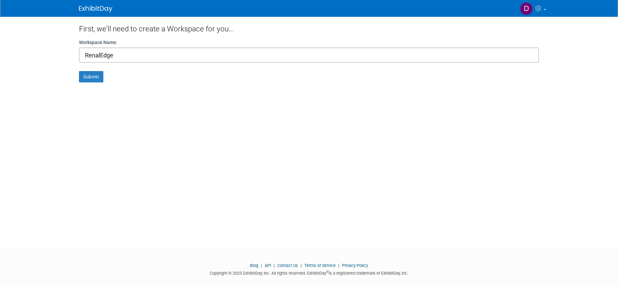 This screenshot has width=618, height=286. What do you see at coordinates (96, 9) in the screenshot?
I see `img: ExhibitDay` at bounding box center [96, 9].